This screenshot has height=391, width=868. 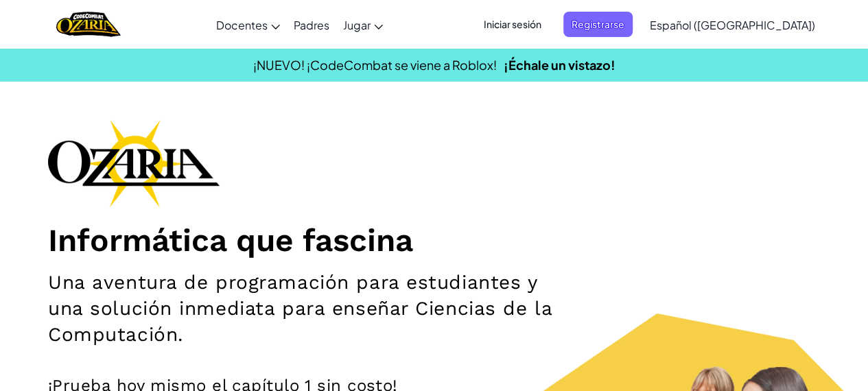 What do you see at coordinates (357, 24) in the screenshot?
I see `span: Jugar` at bounding box center [357, 24].